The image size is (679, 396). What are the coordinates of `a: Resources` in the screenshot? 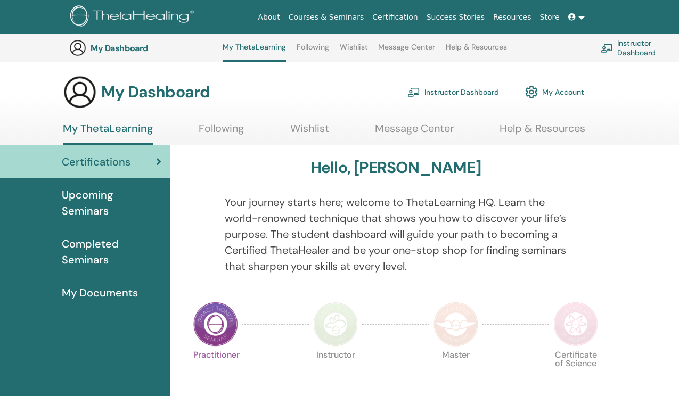 It's located at (513, 17).